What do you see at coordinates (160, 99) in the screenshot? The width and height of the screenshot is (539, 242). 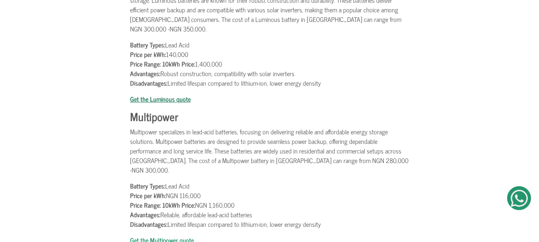 I see `b: Get the Luminous quote` at bounding box center [160, 99].